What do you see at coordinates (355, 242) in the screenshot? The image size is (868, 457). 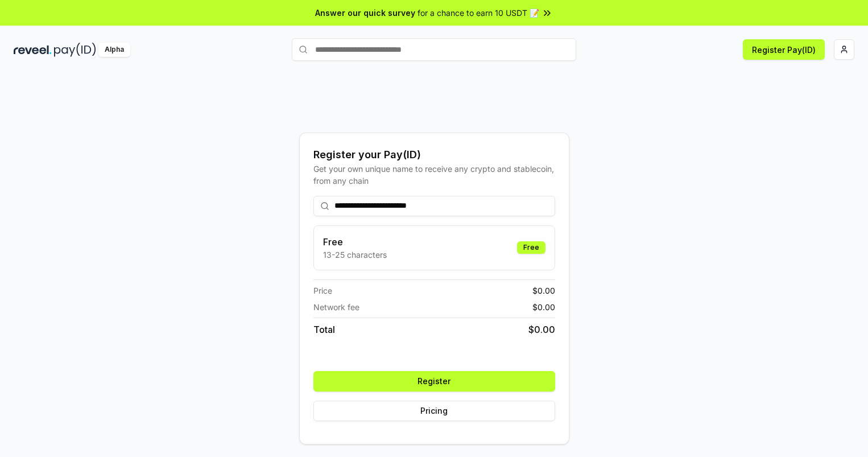 I see `h3: Free` at bounding box center [355, 242].